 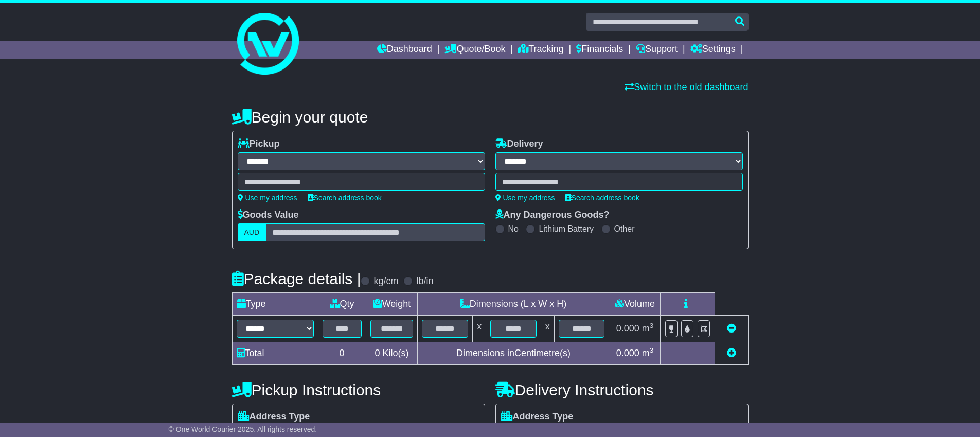 I want to click on td: Volume, so click(x=635, y=305).